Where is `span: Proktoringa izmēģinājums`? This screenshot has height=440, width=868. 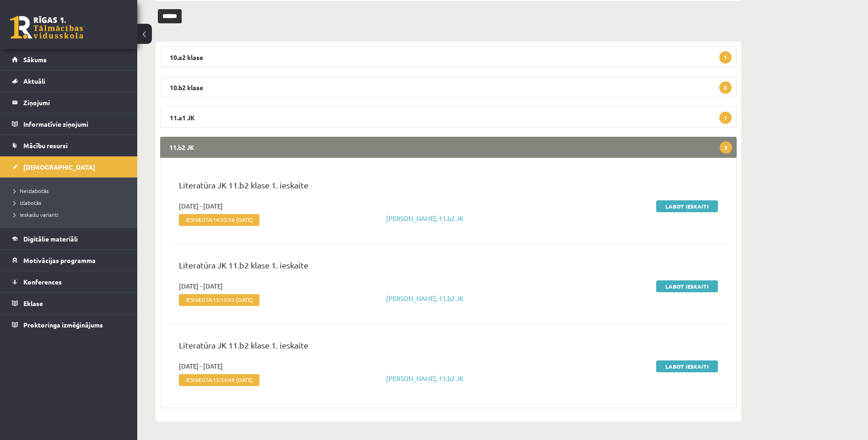
span: Proktoringa izmēģinājums is located at coordinates (63, 325).